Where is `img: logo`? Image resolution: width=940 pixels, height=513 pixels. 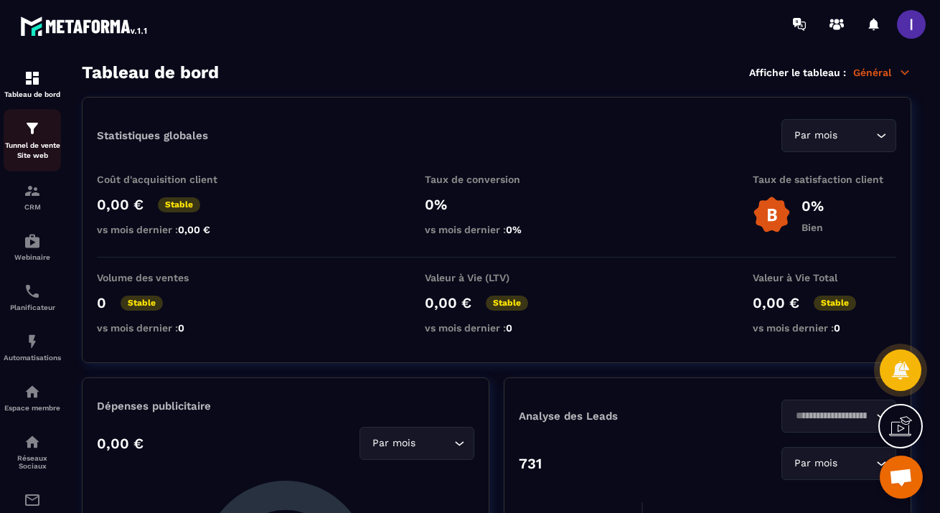
img: logo is located at coordinates (85, 26).